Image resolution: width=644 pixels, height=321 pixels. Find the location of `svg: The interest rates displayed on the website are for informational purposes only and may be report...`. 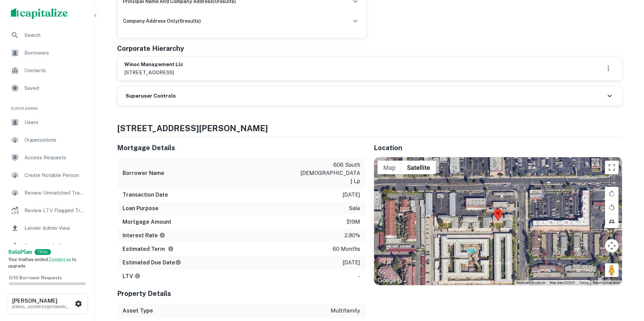

svg: The interest rates displayed on the website are for informational purposes only and may be report... is located at coordinates (162, 235).